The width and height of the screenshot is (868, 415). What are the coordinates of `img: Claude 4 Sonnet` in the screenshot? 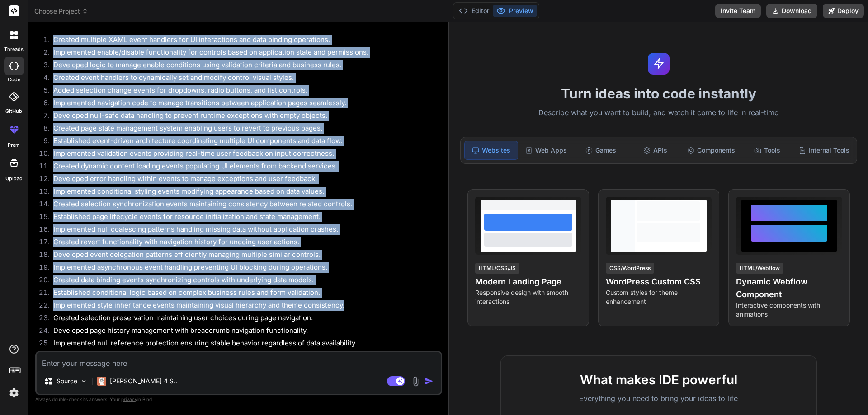 It's located at (102, 381).